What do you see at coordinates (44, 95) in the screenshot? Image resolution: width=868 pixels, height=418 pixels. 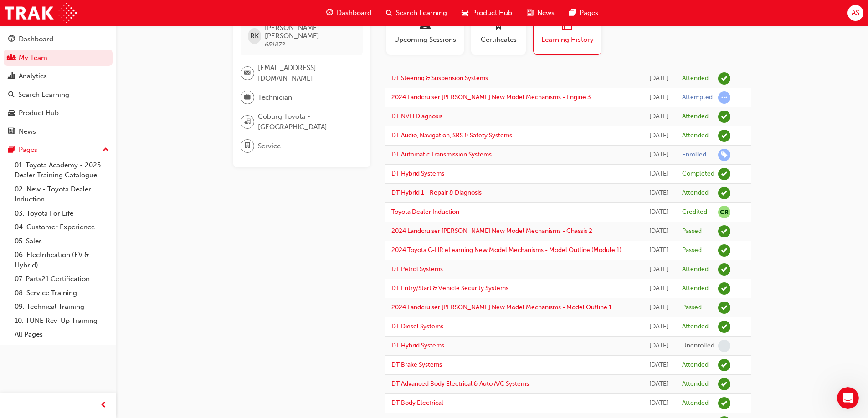 I see `div: Search Learning` at bounding box center [44, 95].